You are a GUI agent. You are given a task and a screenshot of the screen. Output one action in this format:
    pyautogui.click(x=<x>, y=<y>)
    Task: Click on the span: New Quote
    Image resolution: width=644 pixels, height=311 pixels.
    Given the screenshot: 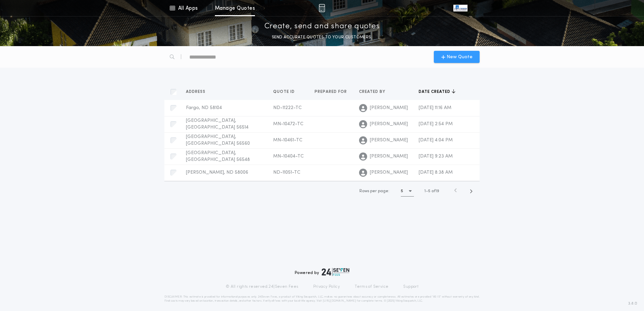 What is the action you would take?
    pyautogui.click(x=460, y=57)
    